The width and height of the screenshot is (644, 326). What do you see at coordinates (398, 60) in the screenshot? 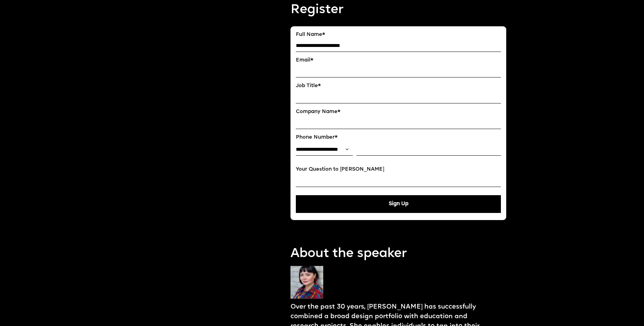
I see `label: Email` at bounding box center [398, 60].